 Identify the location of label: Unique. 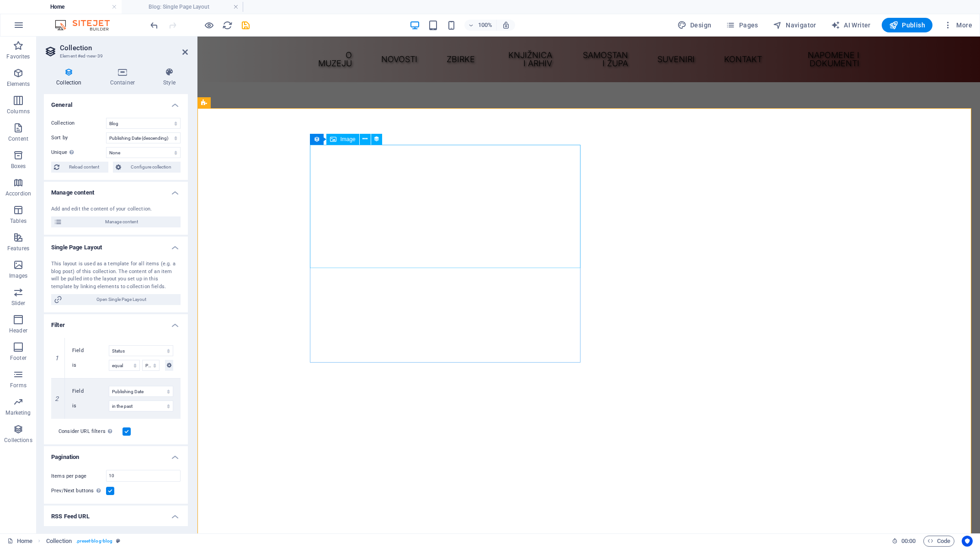
(79, 152).